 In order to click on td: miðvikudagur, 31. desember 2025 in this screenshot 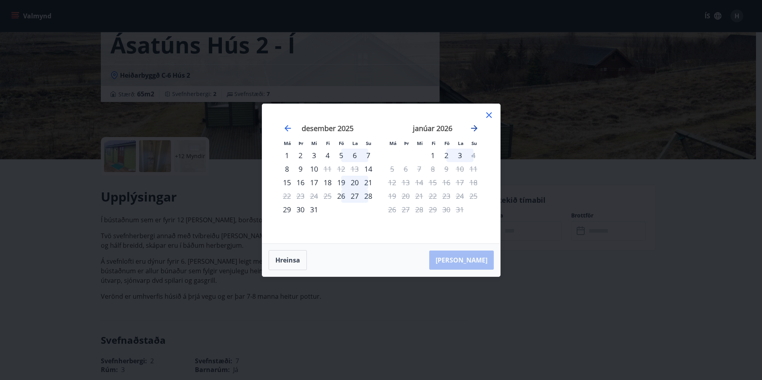, I will do `click(314, 210)`.